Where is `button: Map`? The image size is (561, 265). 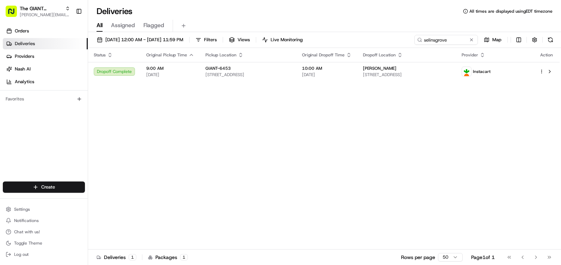
button: Map is located at coordinates (493, 40).